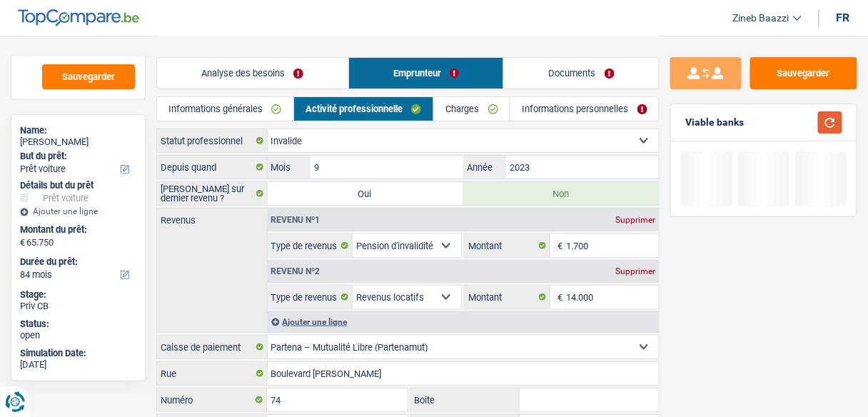 The width and height of the screenshot is (868, 417). What do you see at coordinates (295, 271) in the screenshot?
I see `div: Revenu nº2` at bounding box center [295, 271].